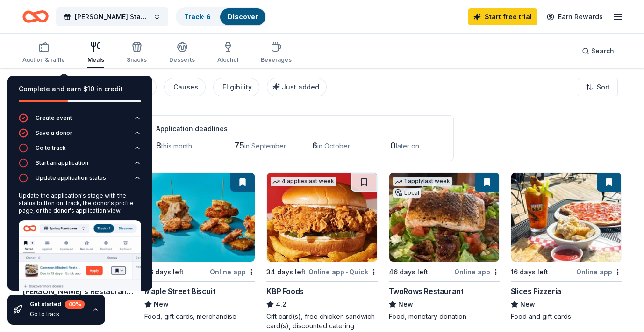  What do you see at coordinates (598, 87) in the screenshot?
I see `button: Sort` at bounding box center [598, 87].